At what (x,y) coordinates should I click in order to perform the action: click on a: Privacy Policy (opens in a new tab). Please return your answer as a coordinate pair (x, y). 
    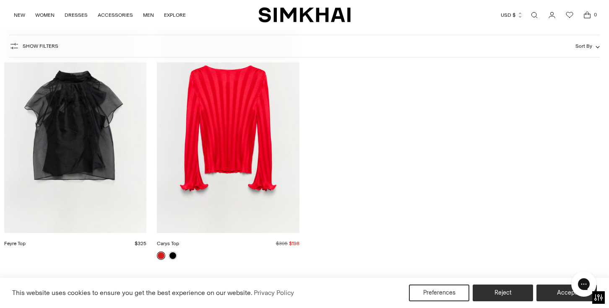
    Looking at the image, I should click on (274, 293).